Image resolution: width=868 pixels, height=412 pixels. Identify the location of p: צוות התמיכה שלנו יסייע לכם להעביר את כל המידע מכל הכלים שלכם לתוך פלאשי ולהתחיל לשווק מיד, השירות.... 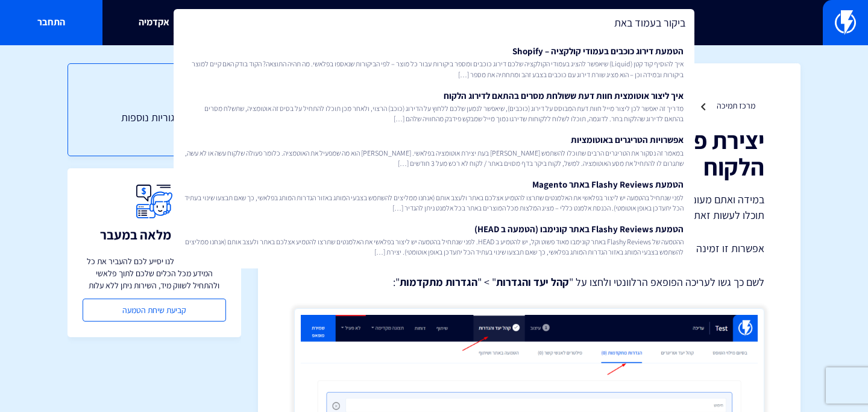
(154, 273).